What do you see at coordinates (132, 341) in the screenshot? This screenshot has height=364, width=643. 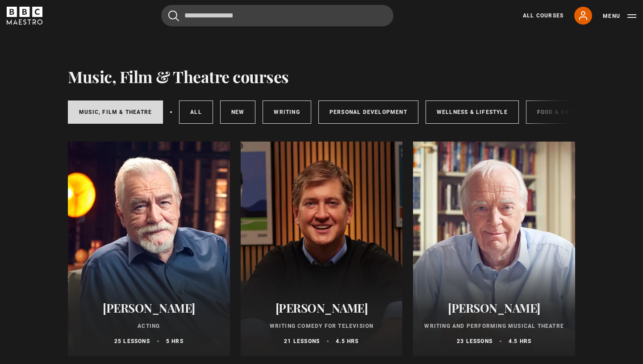 I see `p: 25 lessons` at bounding box center [132, 341].